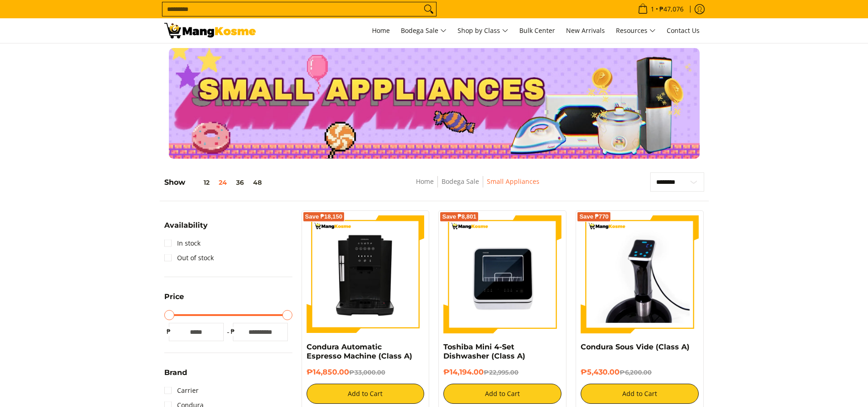 The image size is (868, 407). I want to click on h6: ₱5,430.00, so click(639, 372).